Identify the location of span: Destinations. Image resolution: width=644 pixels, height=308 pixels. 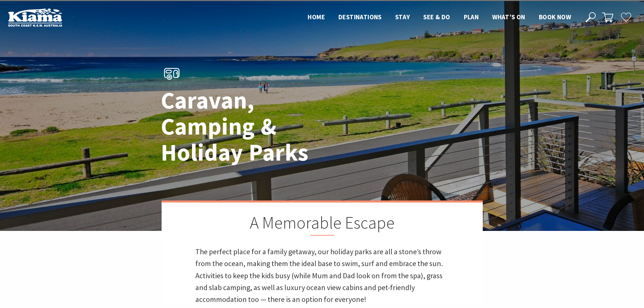
(360, 17).